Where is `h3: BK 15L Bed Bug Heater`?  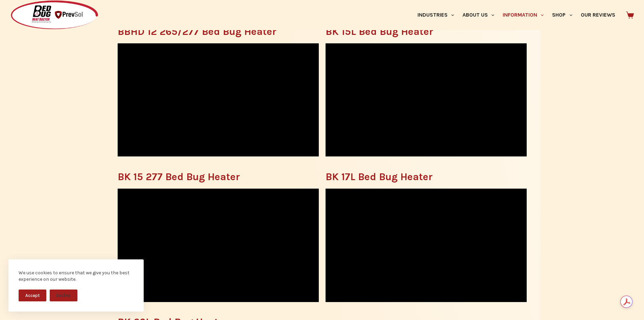 h3: BK 15L Bed Bug Heater is located at coordinates (426, 32).